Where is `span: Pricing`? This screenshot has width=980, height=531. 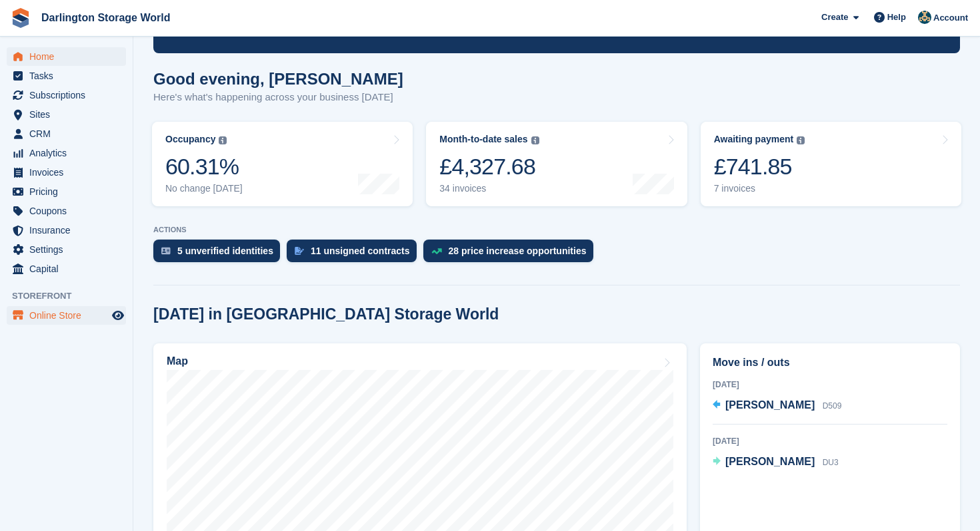 span: Pricing is located at coordinates (69, 192).